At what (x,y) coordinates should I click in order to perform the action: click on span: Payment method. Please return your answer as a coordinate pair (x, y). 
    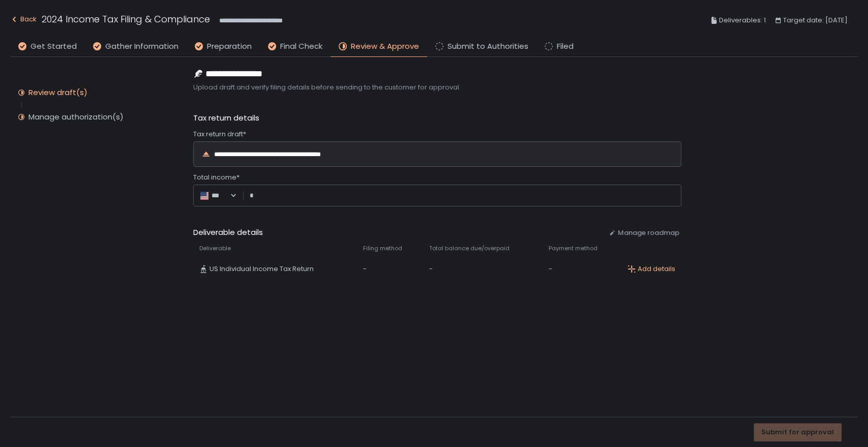
    Looking at the image, I should click on (573, 248).